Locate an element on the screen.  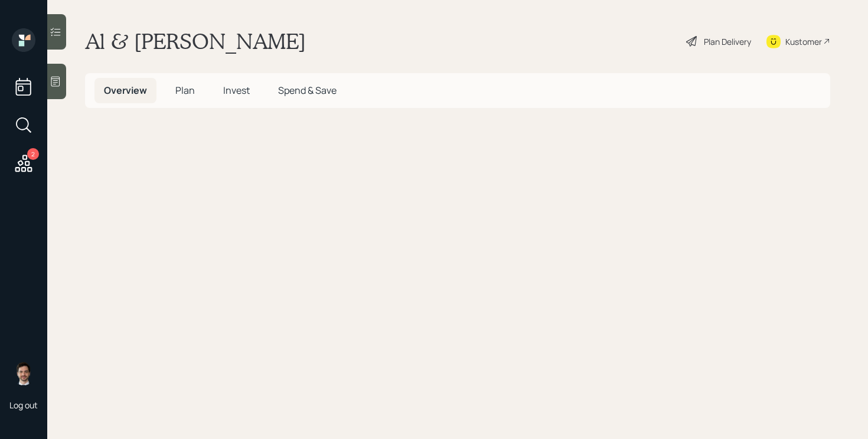
div: Kustomer is located at coordinates (804, 42).